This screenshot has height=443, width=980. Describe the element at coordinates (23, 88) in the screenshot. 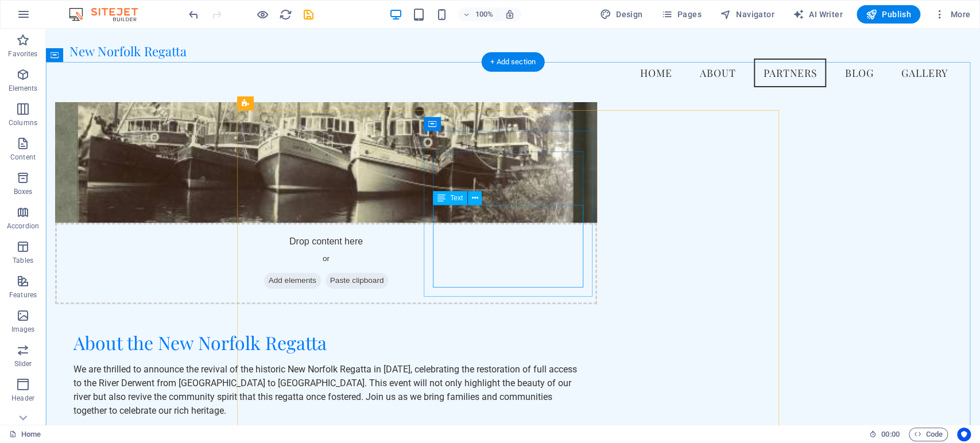

I see `p: Elements` at that location.